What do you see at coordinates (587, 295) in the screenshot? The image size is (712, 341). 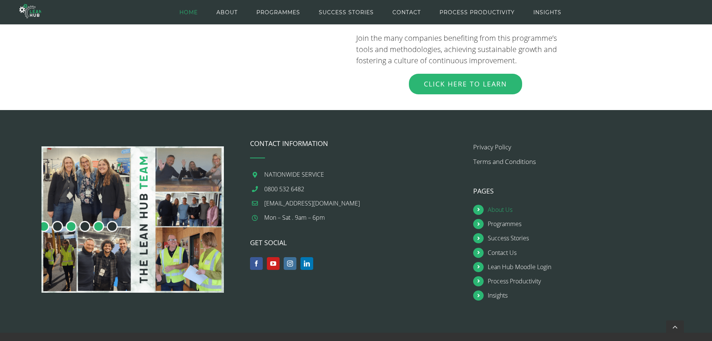 I see `a: Insights` at bounding box center [587, 295].